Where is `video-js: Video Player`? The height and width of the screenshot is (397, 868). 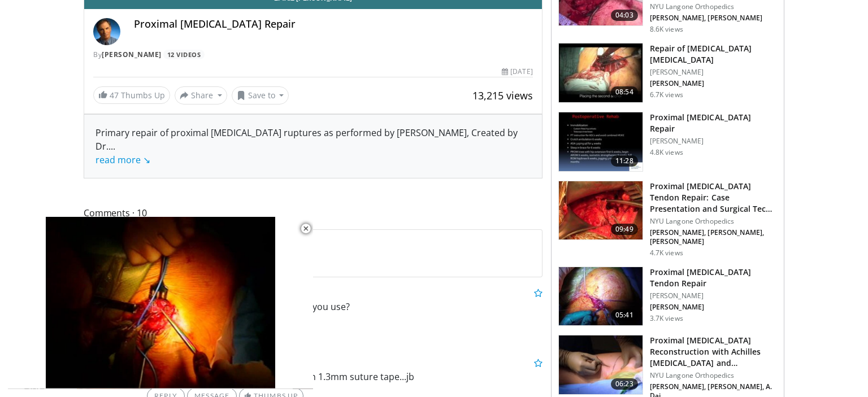 video-js: Video Player is located at coordinates (161, 302).